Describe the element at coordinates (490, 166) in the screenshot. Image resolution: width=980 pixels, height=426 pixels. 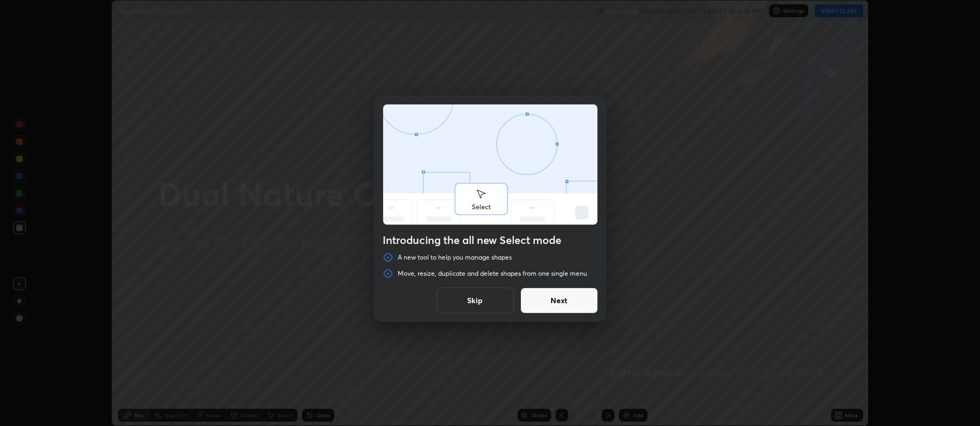
I see `div: animation` at that location.